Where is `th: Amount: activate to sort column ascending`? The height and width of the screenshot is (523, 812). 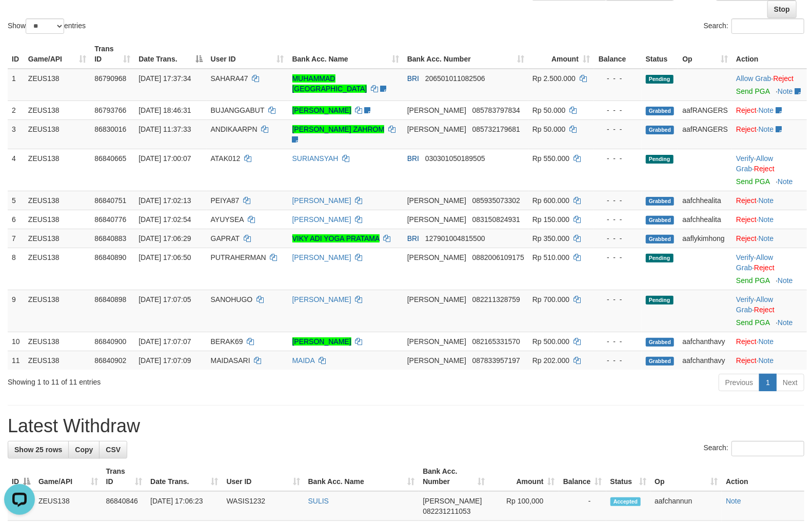
th: Amount: activate to sort column ascending is located at coordinates (523, 476).